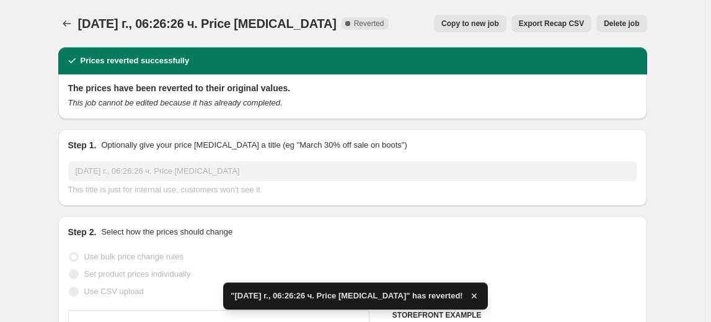 This screenshot has width=711, height=322. What do you see at coordinates (551, 24) in the screenshot?
I see `button: Export Recap CSV` at bounding box center [551, 24].